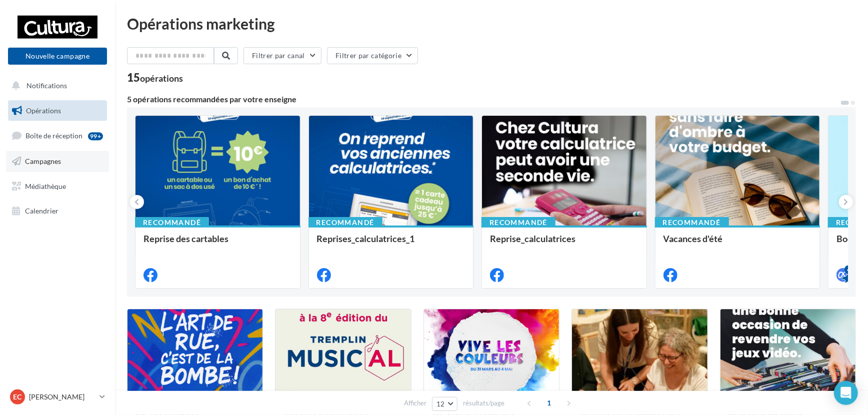 This screenshot has height=415, width=868. What do you see at coordinates (43, 161) in the screenshot?
I see `span: Campagnes` at bounding box center [43, 161].